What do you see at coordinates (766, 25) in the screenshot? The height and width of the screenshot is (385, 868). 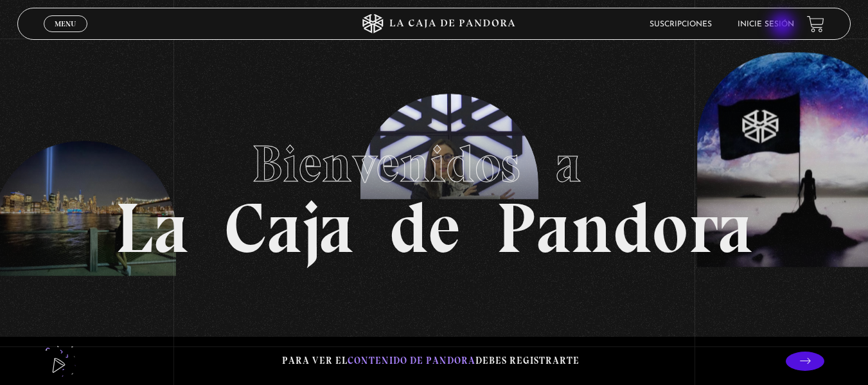 I see `a: Inicie sesión` at bounding box center [766, 25].